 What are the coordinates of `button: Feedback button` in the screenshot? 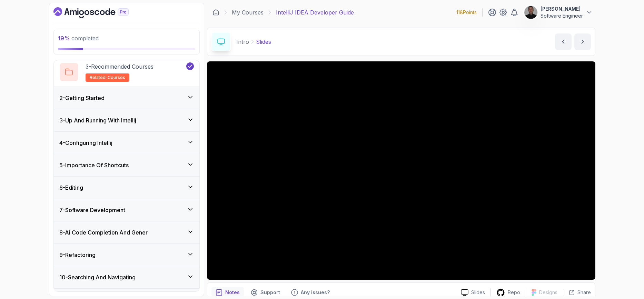 It's located at (310, 292).